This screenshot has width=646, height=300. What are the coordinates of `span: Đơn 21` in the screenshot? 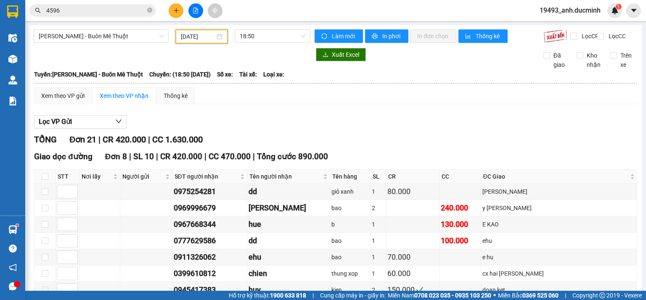 It's located at (83, 140).